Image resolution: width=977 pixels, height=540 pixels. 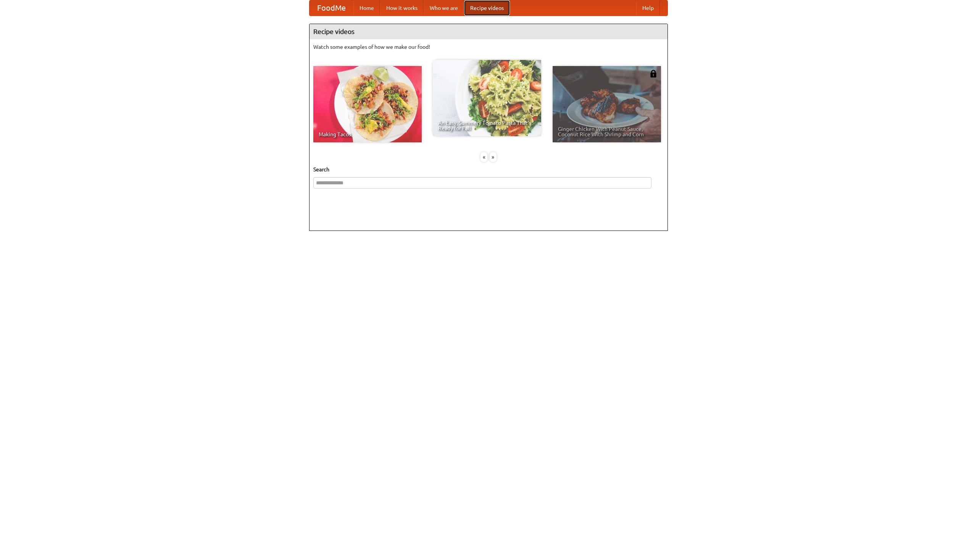 What do you see at coordinates (487, 8) in the screenshot?
I see `a: Recipe videos` at bounding box center [487, 8].